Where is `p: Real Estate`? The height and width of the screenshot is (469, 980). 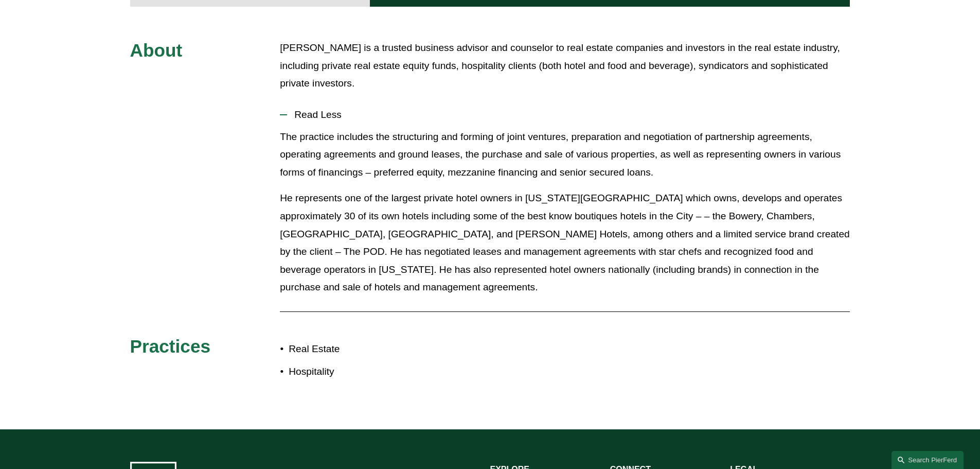
p: Real Estate is located at coordinates (389, 349).